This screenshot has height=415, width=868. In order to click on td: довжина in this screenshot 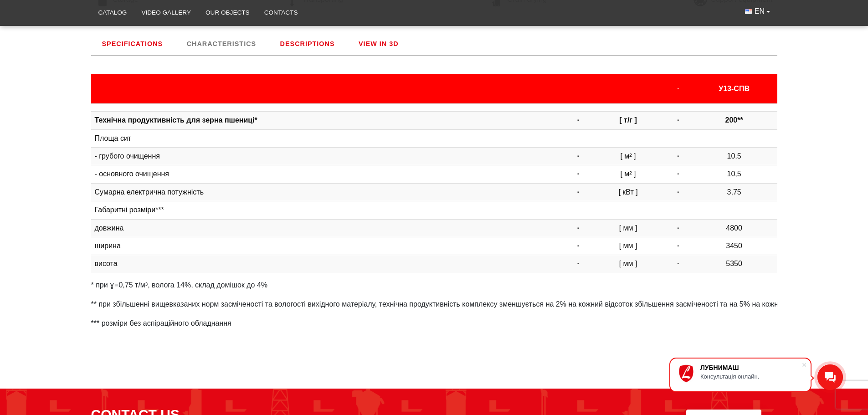, I will do `click(328, 228)`.